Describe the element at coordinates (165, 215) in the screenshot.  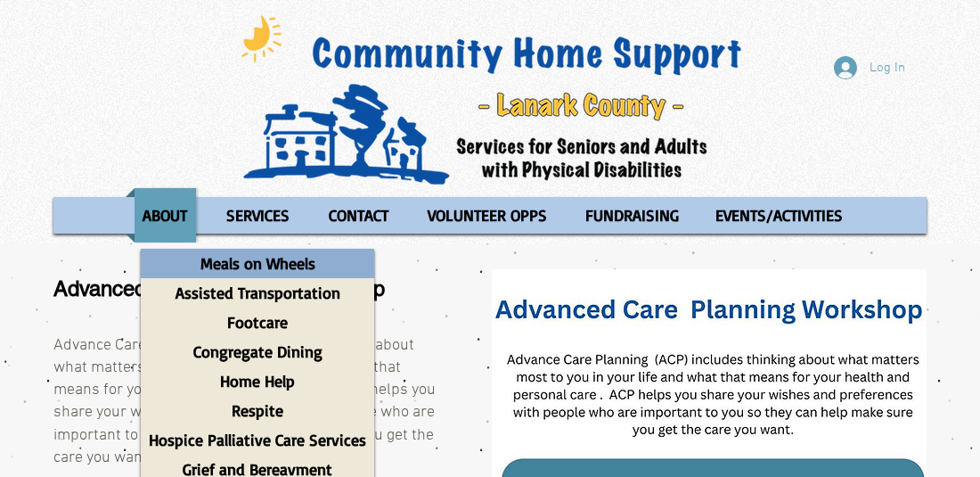
I see `a: ABOUT` at that location.